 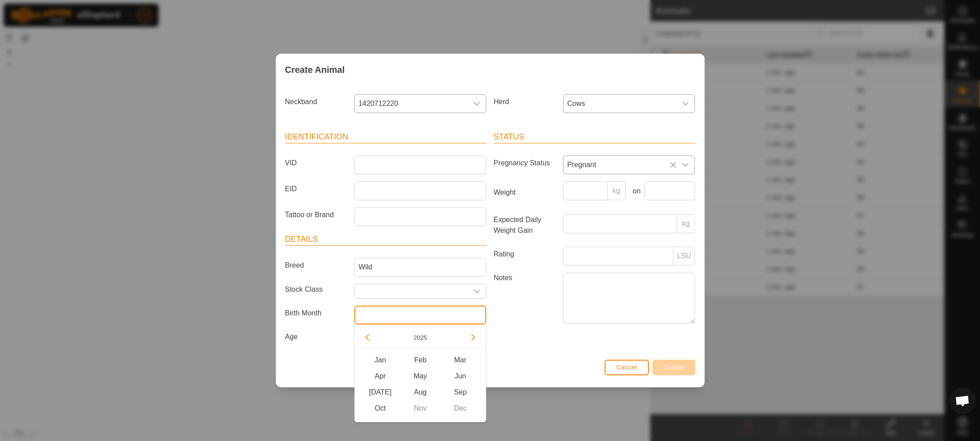 What do you see at coordinates (317, 215) in the screenshot?
I see `label: Tattoo or Brand` at bounding box center [317, 215].